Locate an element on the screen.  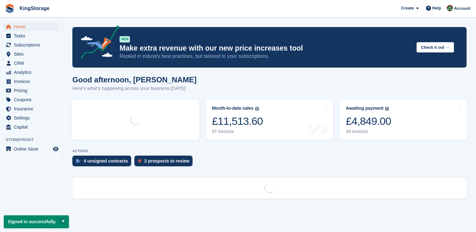
span: Insurance is located at coordinates (33, 109).